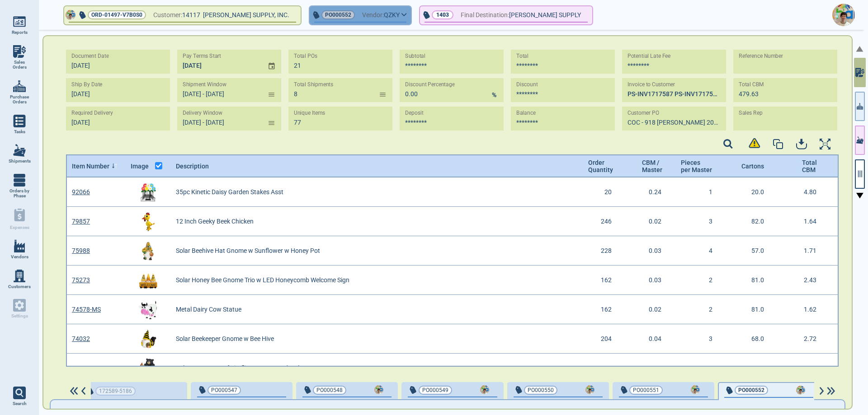  Describe the element at coordinates (81, 369) in the screenshot. I see `a: 74009` at that location.